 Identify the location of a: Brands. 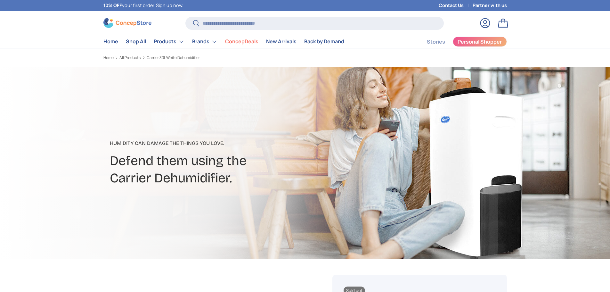
(205, 42).